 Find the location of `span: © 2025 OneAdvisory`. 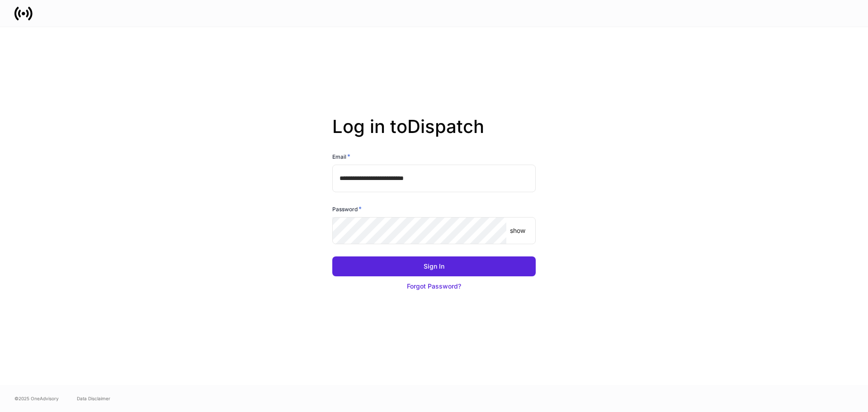

span: © 2025 OneAdvisory is located at coordinates (37, 398).